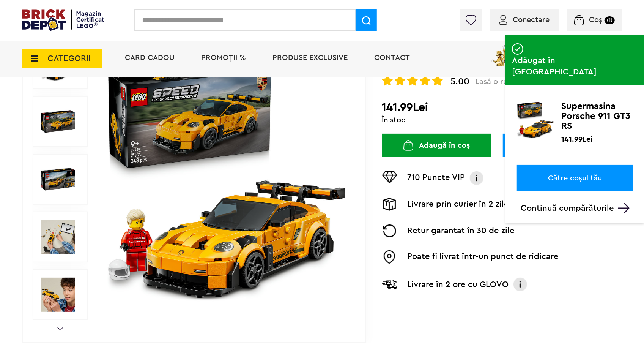  I want to click on span: CATEGORII, so click(70, 59).